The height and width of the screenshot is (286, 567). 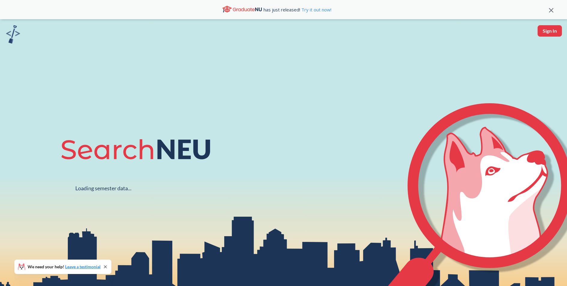 I want to click on div: Loading semester data..., so click(x=103, y=188).